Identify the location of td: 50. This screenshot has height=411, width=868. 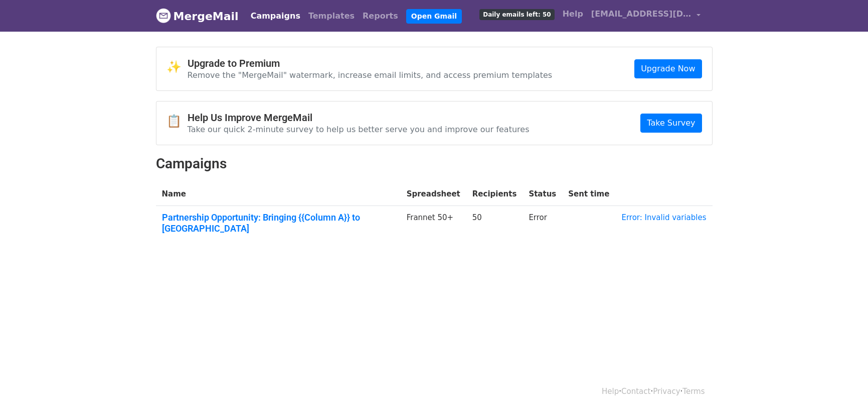
(495, 225).